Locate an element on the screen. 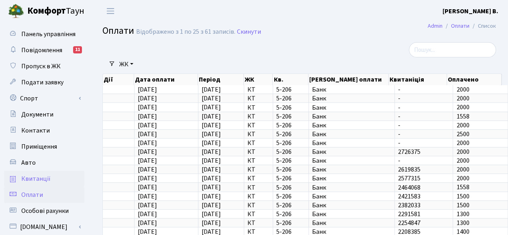 The height and width of the screenshot is (235, 508). span: Повідомлення is located at coordinates (42, 50).